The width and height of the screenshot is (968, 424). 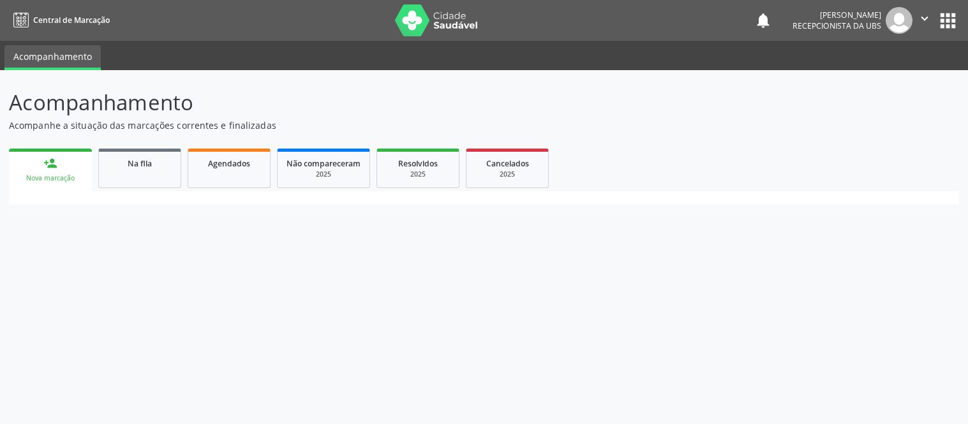 I want to click on span: Na fila, so click(x=140, y=163).